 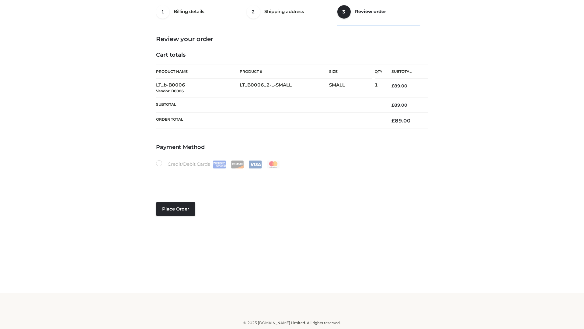 What do you see at coordinates (378, 88) in the screenshot?
I see `td: 1` at bounding box center [378, 88].